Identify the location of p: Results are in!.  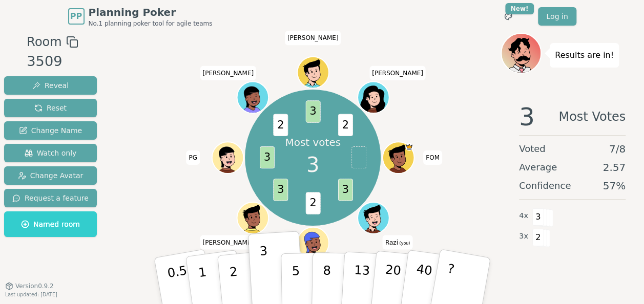
(584, 55).